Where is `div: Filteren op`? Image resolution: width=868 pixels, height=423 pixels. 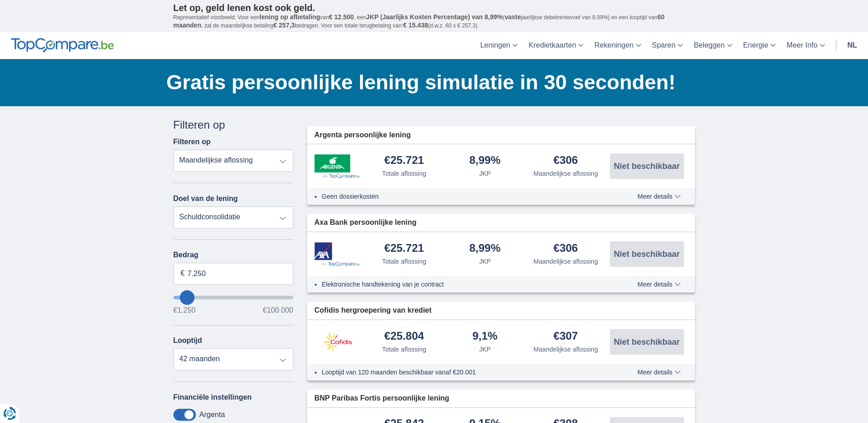 div: Filteren op is located at coordinates (233, 125).